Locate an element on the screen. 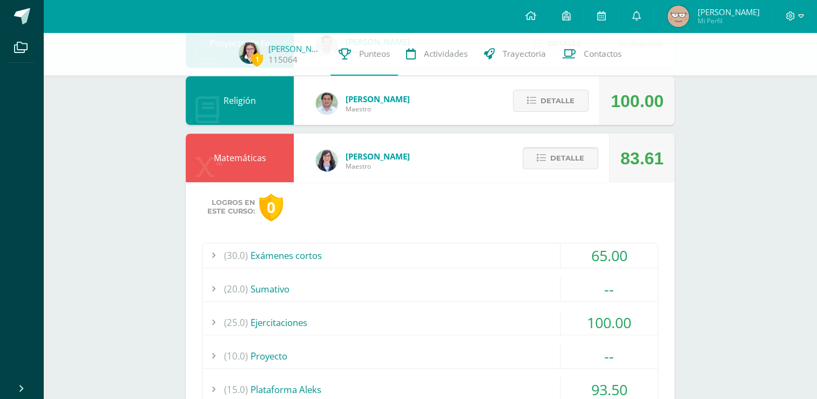  span: Actividades is located at coordinates (446, 53).